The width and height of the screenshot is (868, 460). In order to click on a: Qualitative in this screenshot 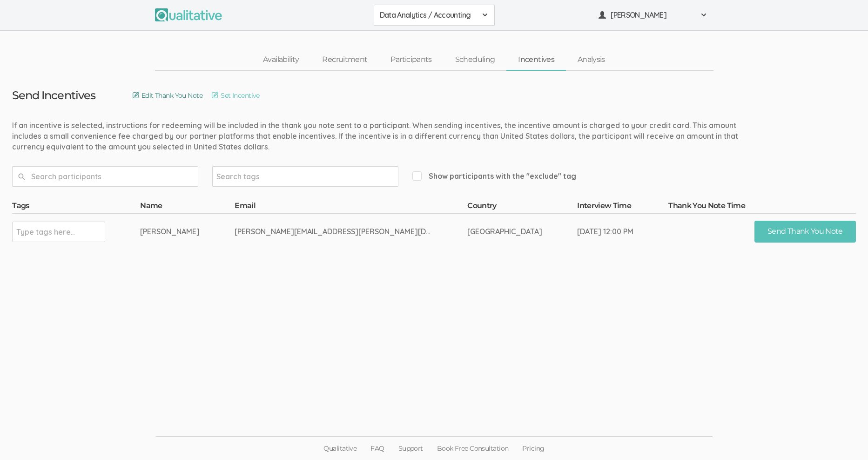, I will do `click(340, 448)`.